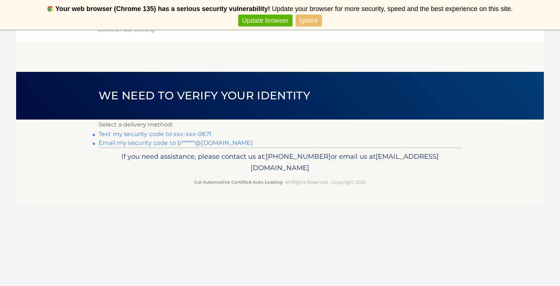 The height and width of the screenshot is (286, 560). Describe the element at coordinates (155, 134) in the screenshot. I see `a: Text my security code to xxx-xxx-0671` at that location.